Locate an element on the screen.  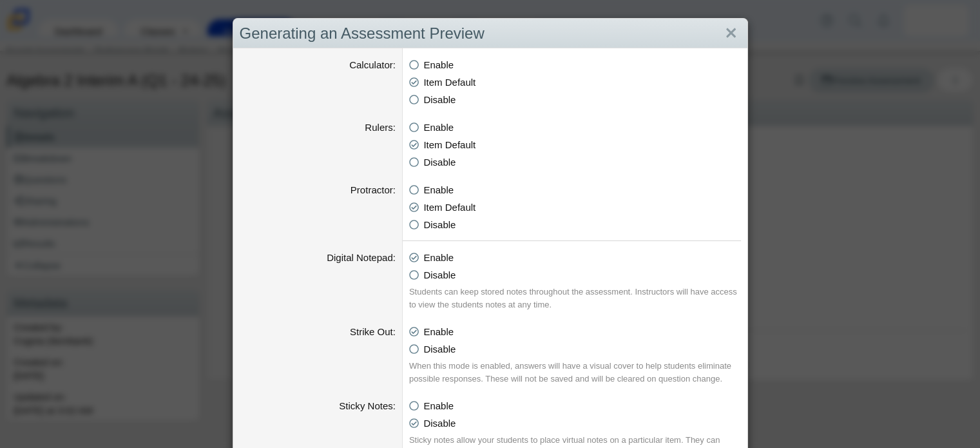
a: Close is located at coordinates (731, 33).